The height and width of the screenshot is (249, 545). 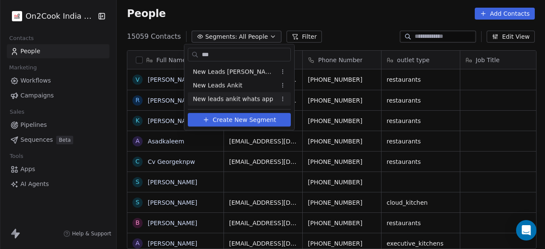 What do you see at coordinates (239, 85) in the screenshot?
I see `div: Suggestions` at bounding box center [239, 85].